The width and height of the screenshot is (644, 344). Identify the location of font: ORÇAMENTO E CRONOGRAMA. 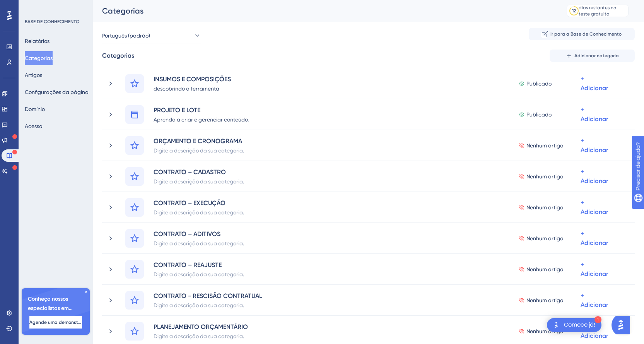
(198, 141).